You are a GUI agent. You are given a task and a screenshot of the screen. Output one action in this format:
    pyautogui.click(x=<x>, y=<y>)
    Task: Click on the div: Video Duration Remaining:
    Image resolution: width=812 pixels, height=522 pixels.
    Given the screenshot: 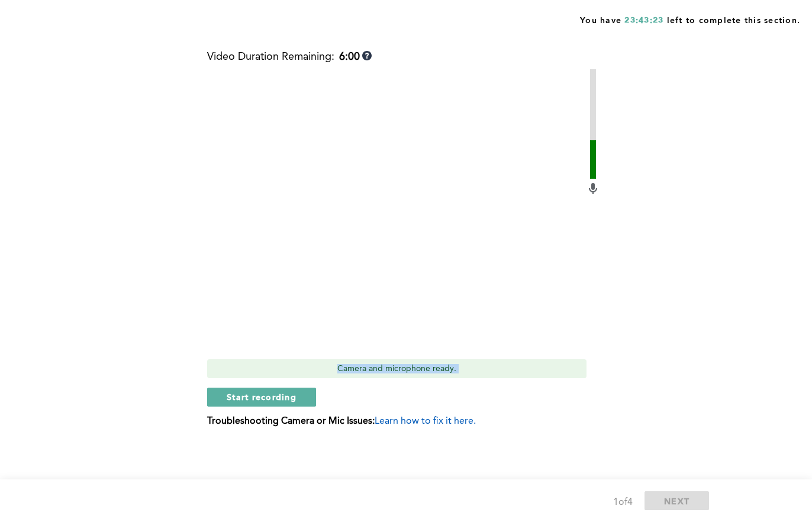 What is the action you would take?
    pyautogui.click(x=289, y=57)
    